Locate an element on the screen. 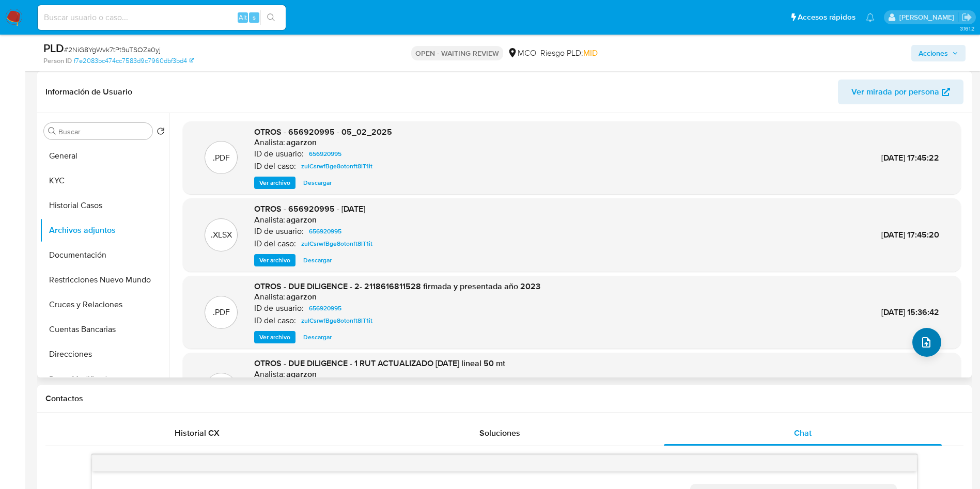 This screenshot has height=489, width=980. span: s is located at coordinates (254, 17).